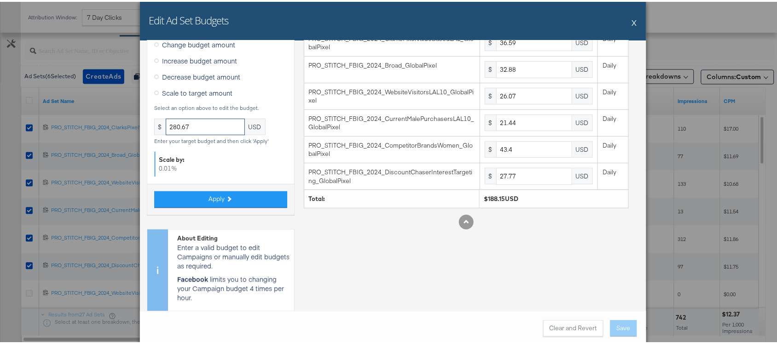 The width and height of the screenshot is (777, 344). I want to click on div: Select an option above to edit the budget., so click(220, 106).